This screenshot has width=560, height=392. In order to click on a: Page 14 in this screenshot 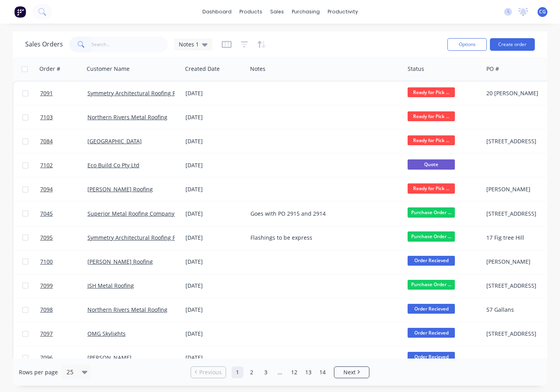, I will do `click(322, 372)`.